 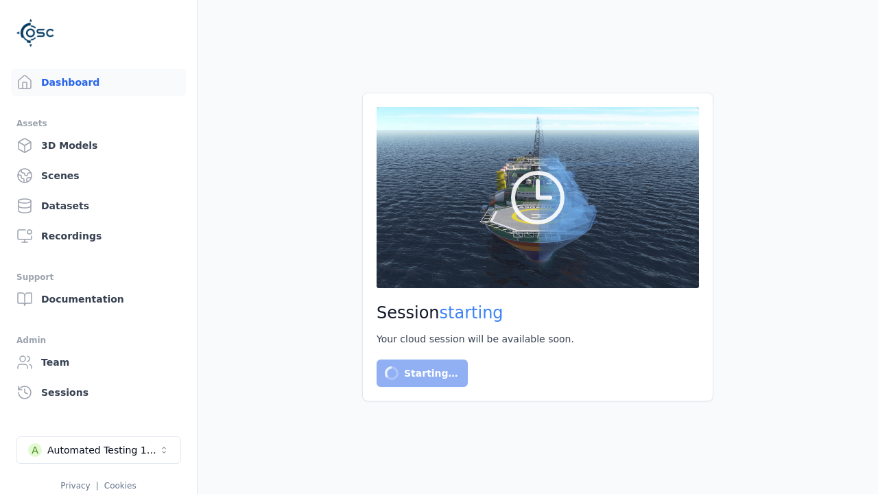 I want to click on a: Privacy, so click(x=75, y=486).